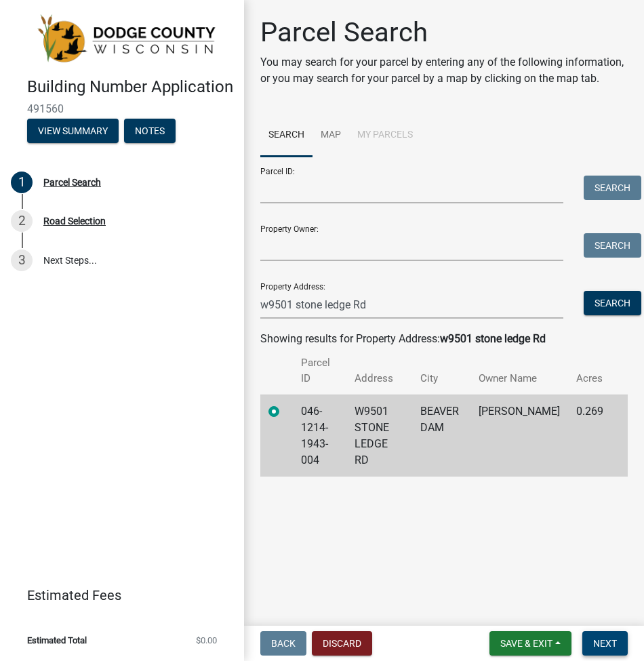 The image size is (644, 661). What do you see at coordinates (526, 644) in the screenshot?
I see `span: Save & Exit` at bounding box center [526, 644].